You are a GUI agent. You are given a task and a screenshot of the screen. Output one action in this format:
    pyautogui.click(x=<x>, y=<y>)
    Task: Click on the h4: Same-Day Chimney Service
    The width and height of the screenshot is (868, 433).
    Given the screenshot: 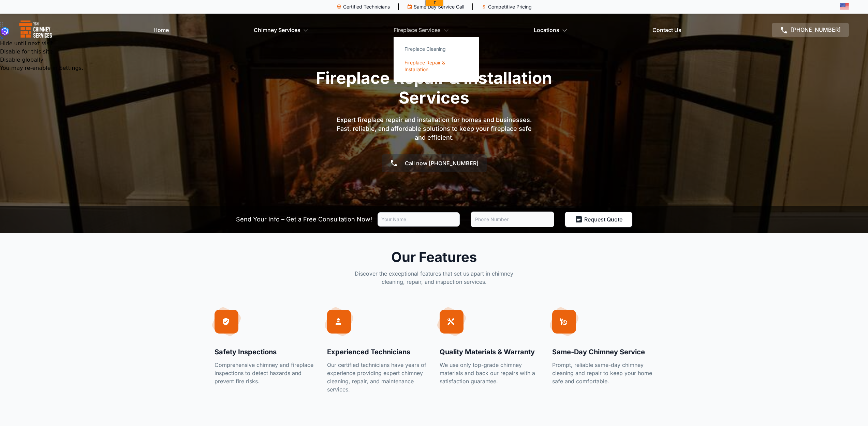 What is the action you would take?
    pyautogui.click(x=602, y=352)
    